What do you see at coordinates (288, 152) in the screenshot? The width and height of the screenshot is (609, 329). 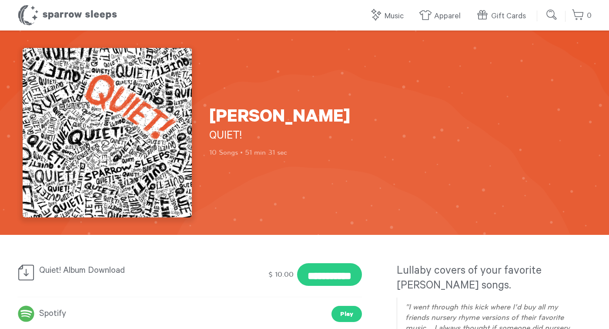 I see `p: 10 Songs • 51 min 31 sec` at bounding box center [288, 152].